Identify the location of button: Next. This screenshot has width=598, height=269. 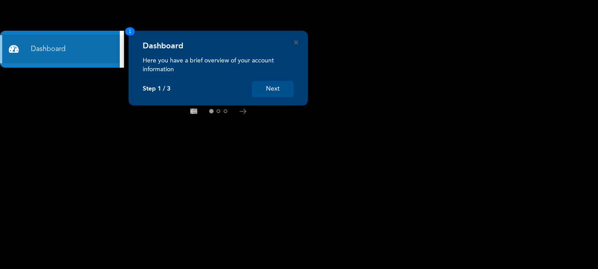
(272, 89).